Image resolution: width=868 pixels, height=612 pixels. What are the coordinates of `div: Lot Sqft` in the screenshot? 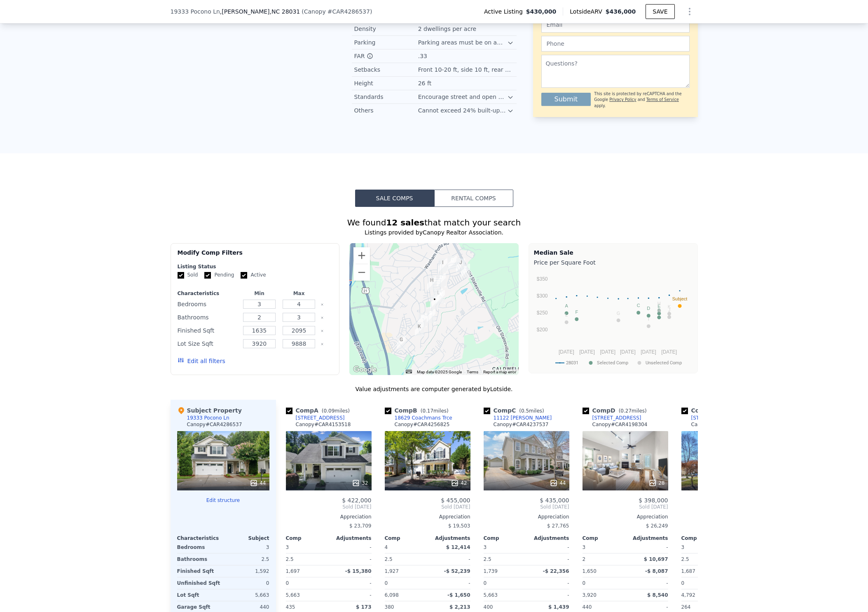 It's located at (199, 595).